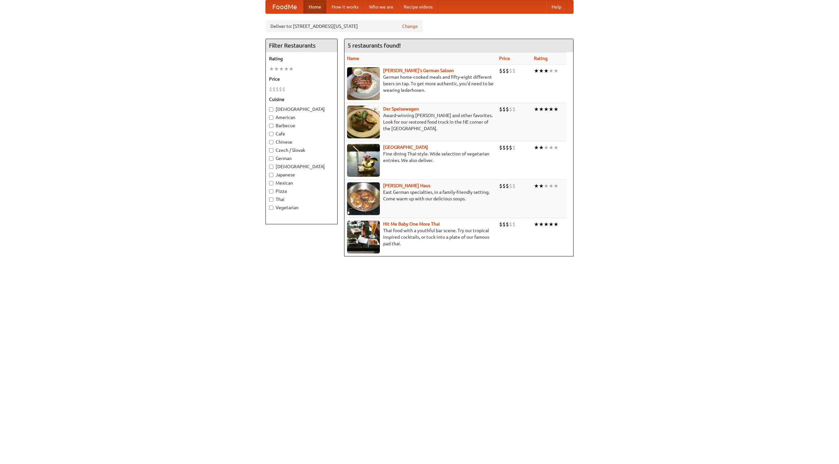  I want to click on a: Der Speisewagen, so click(401, 109).